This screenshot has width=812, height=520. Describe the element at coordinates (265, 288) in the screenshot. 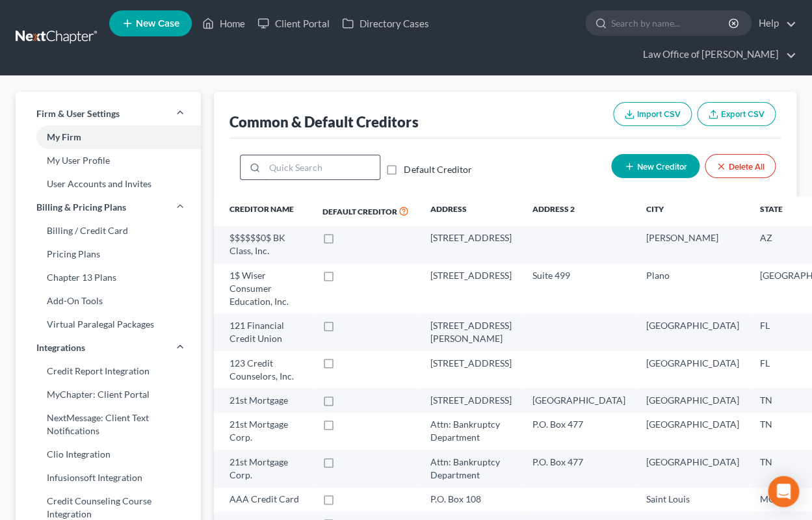

I see `div: 1$ Wiser Consumer Education, Inc.` at that location.